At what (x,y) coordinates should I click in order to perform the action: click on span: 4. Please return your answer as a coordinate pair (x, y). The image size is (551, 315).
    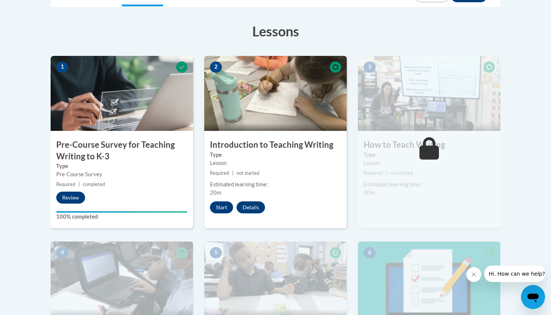
    Looking at the image, I should click on (62, 253).